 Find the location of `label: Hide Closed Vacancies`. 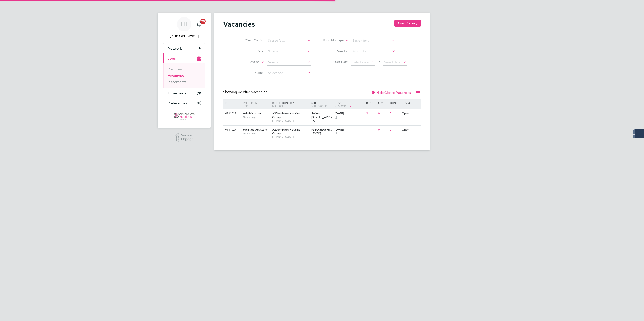

label: Hide Closed Vacancies is located at coordinates (391, 93).